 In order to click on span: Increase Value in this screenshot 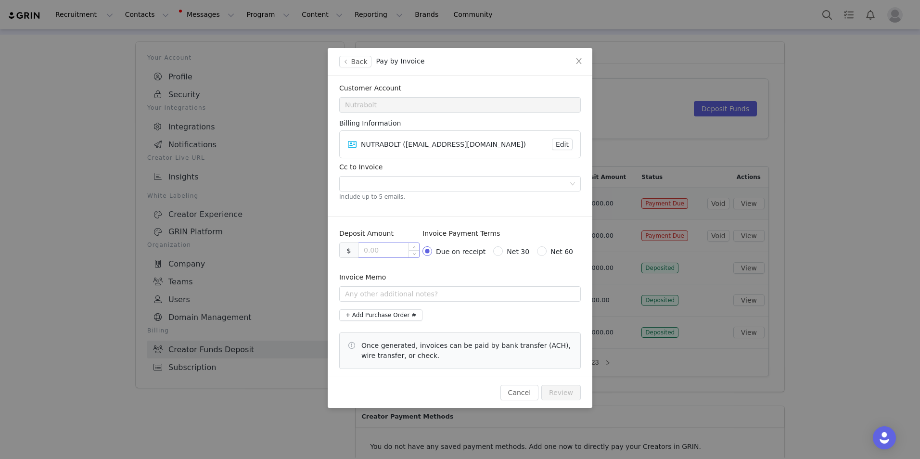, I will do `click(414, 246)`.